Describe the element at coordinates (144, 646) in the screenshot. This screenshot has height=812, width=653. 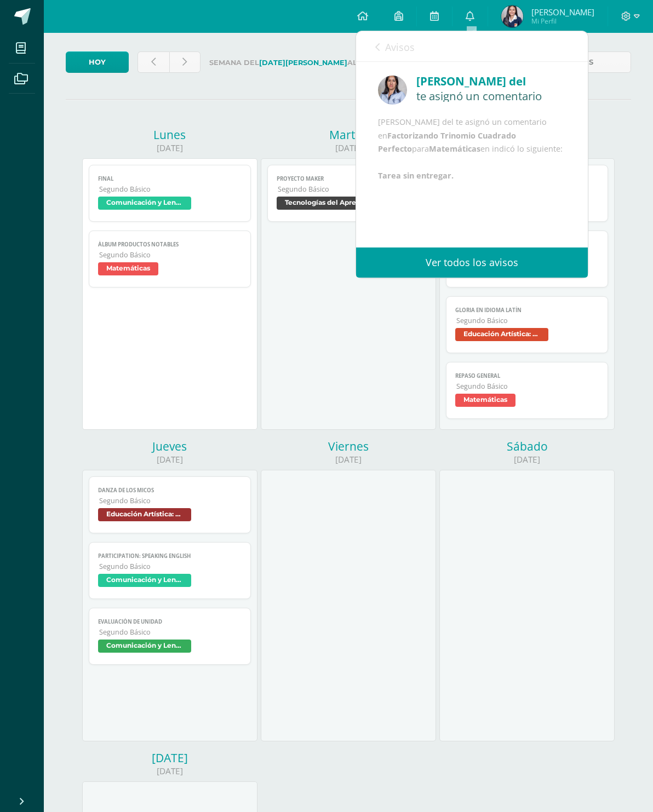
I see `span: Comunicación y Lenguaje, Idioma Español` at that location.